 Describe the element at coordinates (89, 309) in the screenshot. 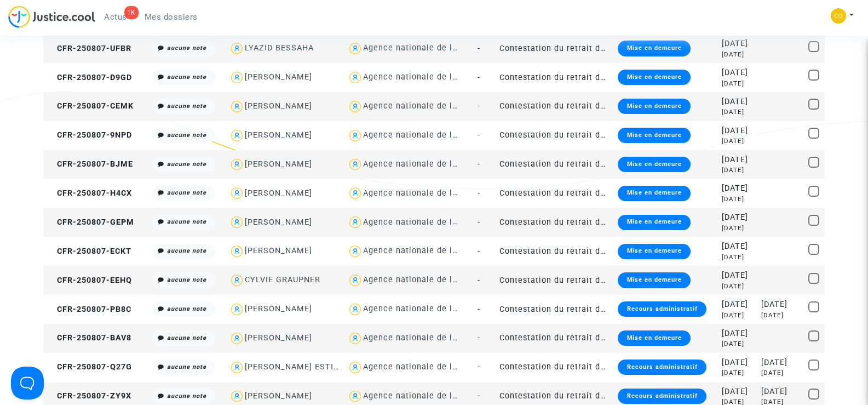

I see `span: CFR-250807-PB8C` at that location.